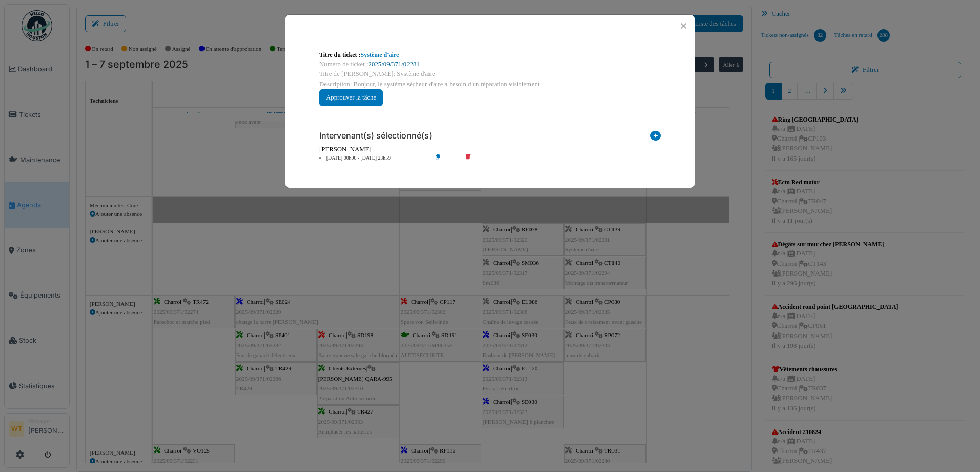 The image size is (980, 472). What do you see at coordinates (380, 55) in the screenshot?
I see `a: Système d'aire` at bounding box center [380, 55].